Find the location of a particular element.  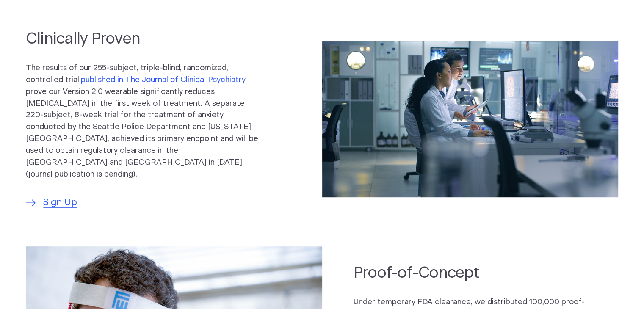

h2: Clinically Proven is located at coordinates (142, 38).